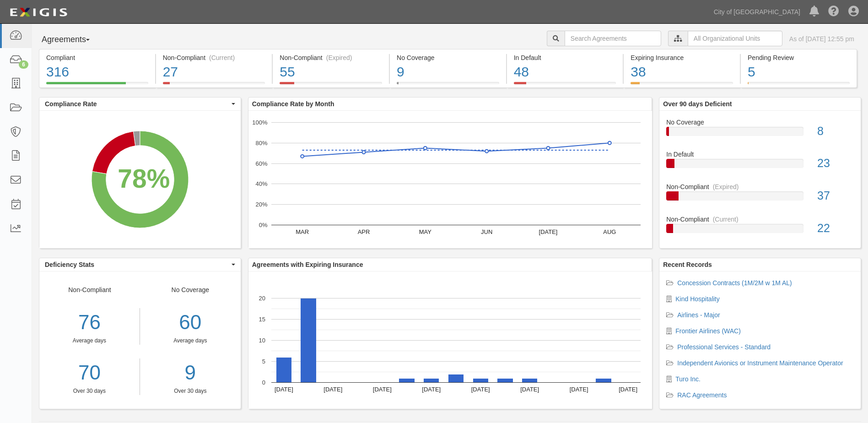  I want to click on a: Kind Hospitality, so click(697, 299).